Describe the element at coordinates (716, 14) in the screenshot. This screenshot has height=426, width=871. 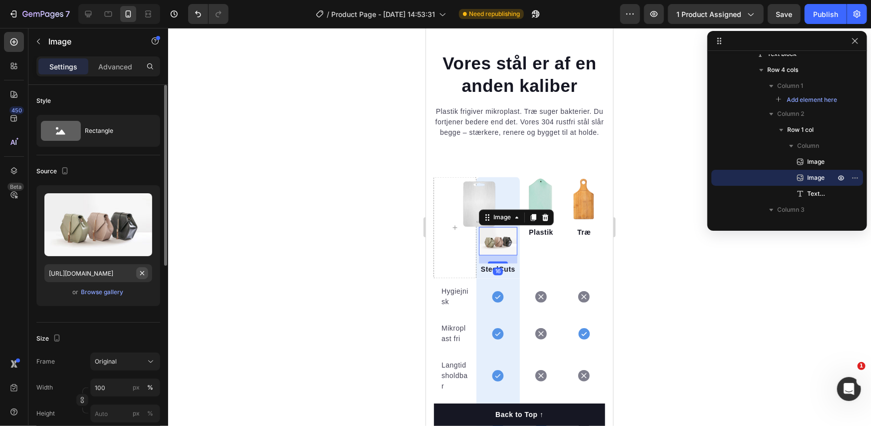
I see `button: 1 product assigned` at that location.